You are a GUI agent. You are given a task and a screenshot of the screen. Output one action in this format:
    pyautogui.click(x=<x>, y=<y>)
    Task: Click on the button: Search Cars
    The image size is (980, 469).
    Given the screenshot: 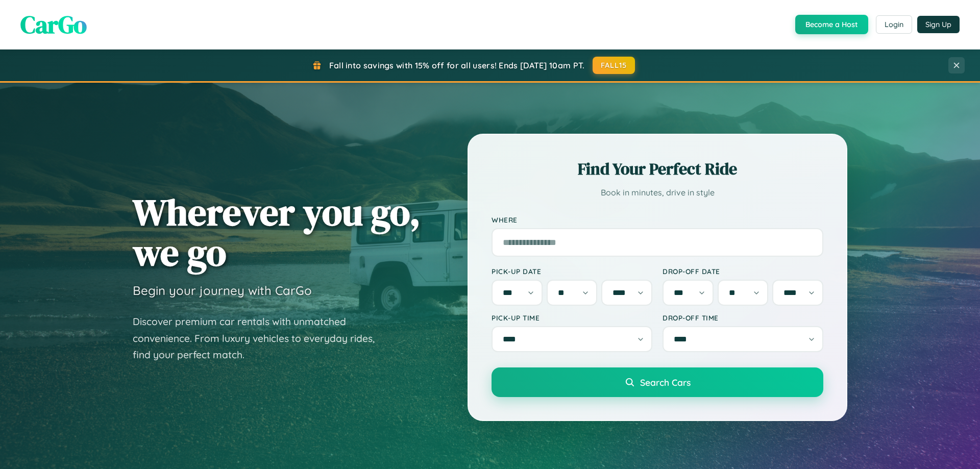 What is the action you would take?
    pyautogui.click(x=657, y=382)
    